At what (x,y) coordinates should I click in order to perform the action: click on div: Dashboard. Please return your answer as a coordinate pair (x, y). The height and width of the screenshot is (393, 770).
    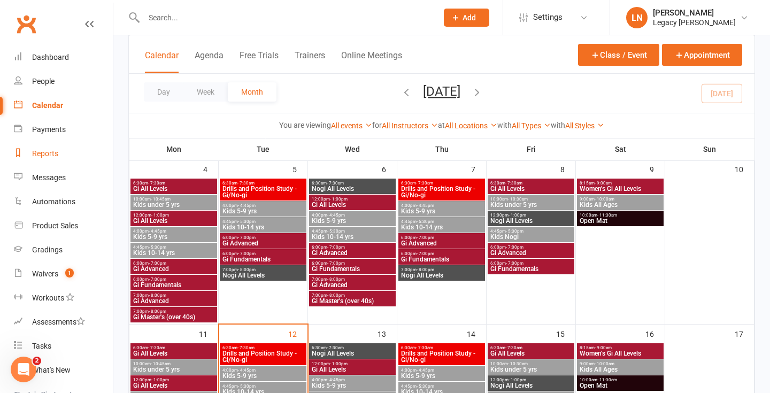
    Looking at the image, I should click on (50, 57).